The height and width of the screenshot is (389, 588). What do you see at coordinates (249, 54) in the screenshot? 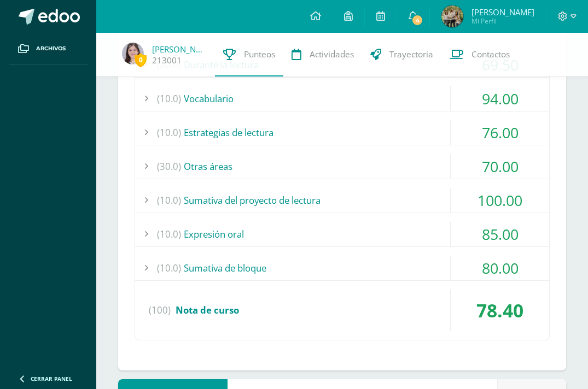
I see `a: Punteos` at bounding box center [249, 54].